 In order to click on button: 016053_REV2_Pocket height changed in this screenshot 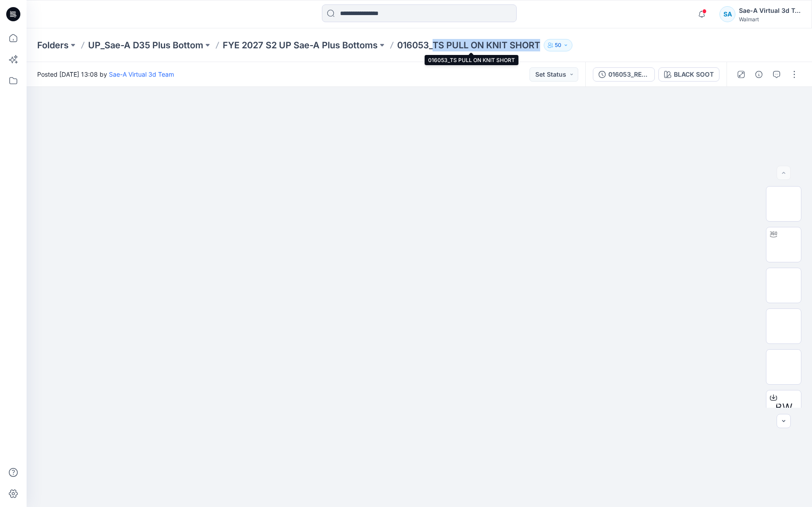, I will do `click(624, 74)`.